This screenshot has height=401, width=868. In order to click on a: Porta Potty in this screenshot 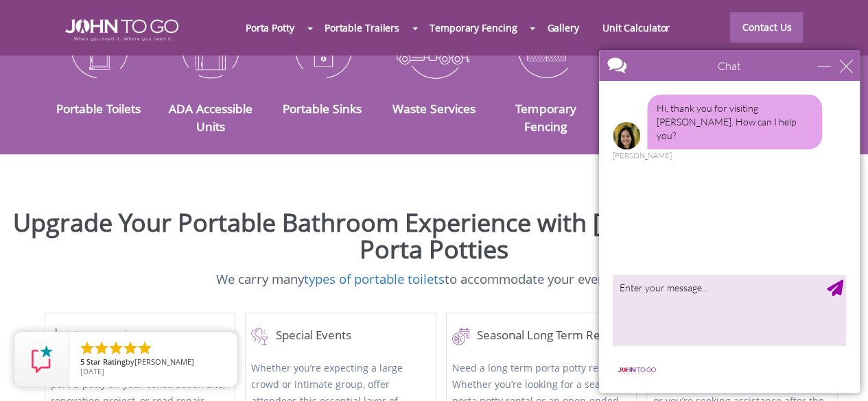, I will do `click(270, 27)`.